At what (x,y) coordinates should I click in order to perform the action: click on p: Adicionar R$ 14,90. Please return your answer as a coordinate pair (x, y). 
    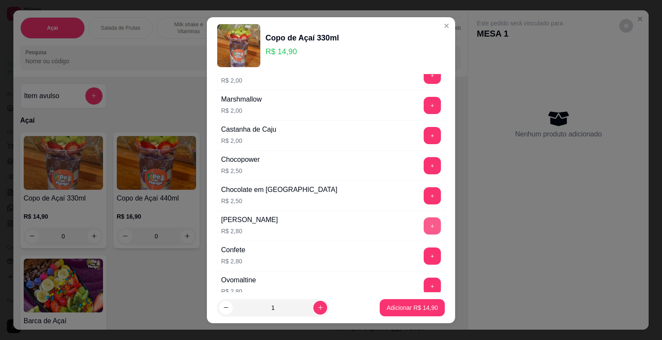
    Looking at the image, I should click on (412, 308).